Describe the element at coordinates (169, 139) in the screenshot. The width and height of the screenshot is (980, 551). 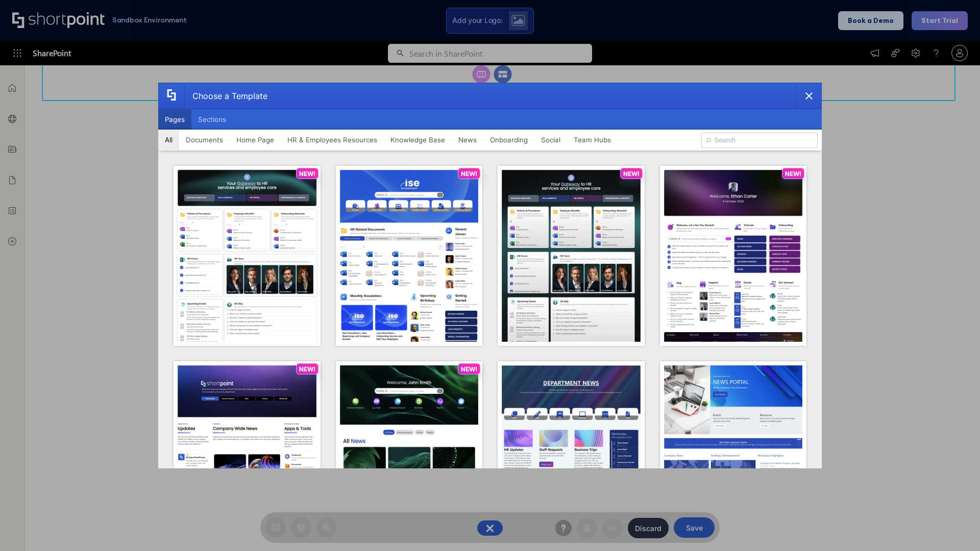
I see `button: All` at that location.